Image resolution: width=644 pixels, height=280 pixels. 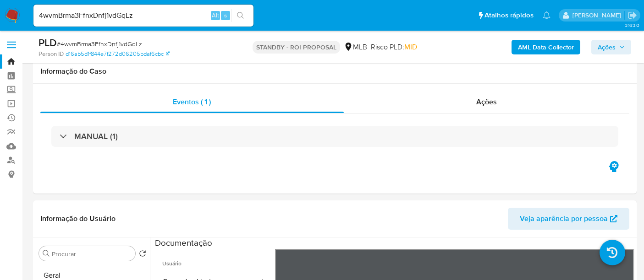 I want to click on span: Veja aparência por pessoa, so click(x=564, y=219).